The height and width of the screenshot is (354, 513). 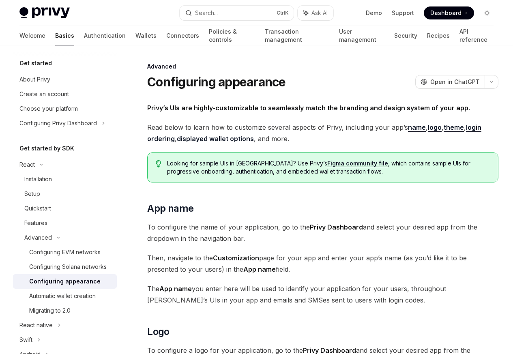 I want to click on div: Installation, so click(x=38, y=179).